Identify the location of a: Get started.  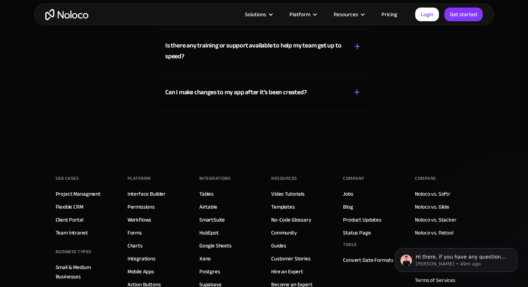
(463, 14).